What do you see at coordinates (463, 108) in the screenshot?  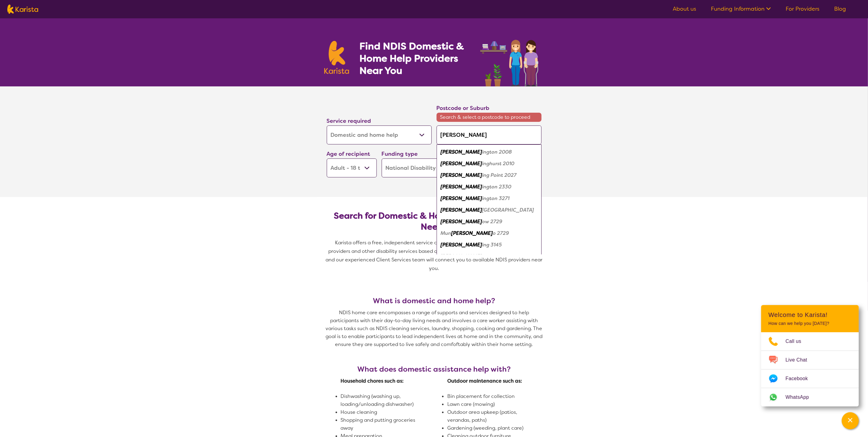 I see `label: Postcode or Suburb` at bounding box center [463, 108].